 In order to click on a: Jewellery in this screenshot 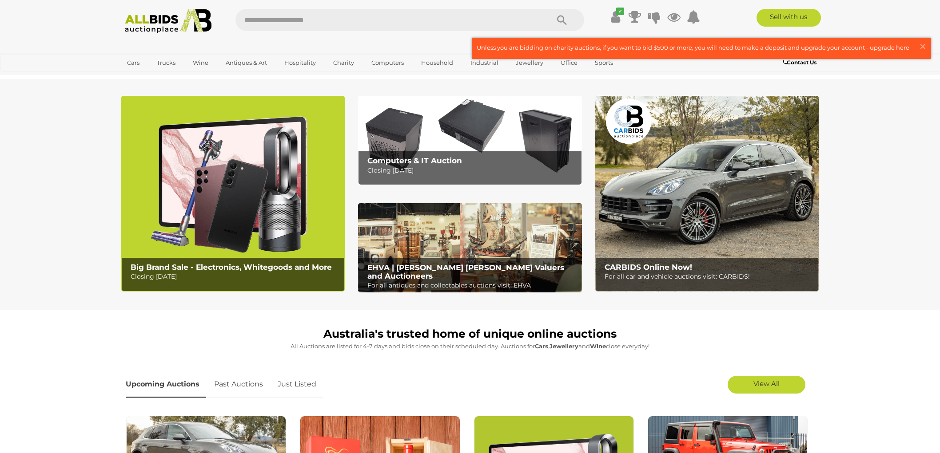, I will do `click(529, 63)`.